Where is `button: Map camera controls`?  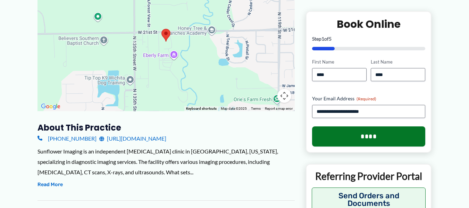 button: Map camera controls is located at coordinates (284, 96).